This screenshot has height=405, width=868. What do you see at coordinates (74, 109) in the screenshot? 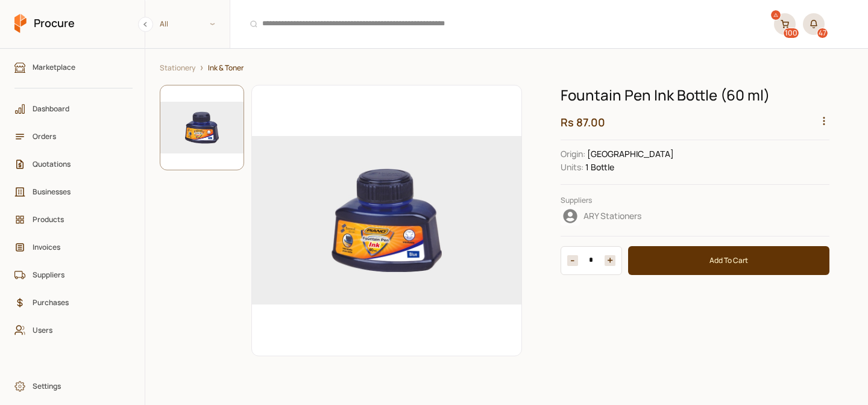
I see `a: Dashboard` at bounding box center [74, 109].